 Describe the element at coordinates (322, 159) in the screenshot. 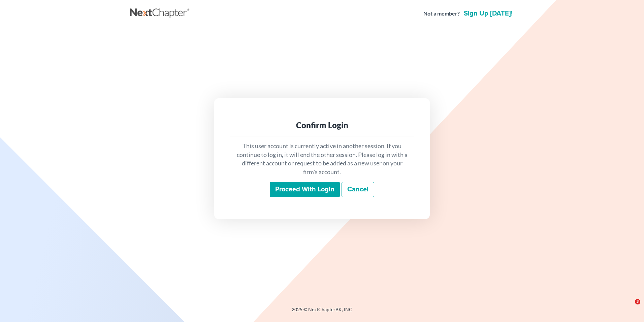

I see `p: This user account is currently active in another session. If you continue to log in, it will end ...` at that location.